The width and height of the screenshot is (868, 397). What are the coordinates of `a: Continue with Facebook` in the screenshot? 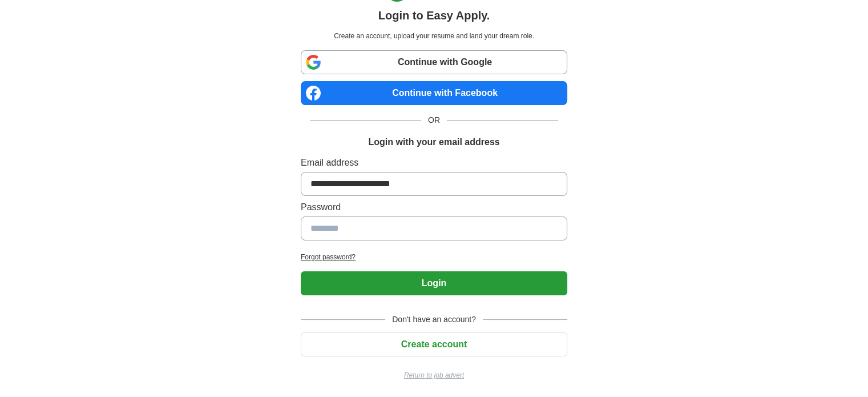 It's located at (434, 93).